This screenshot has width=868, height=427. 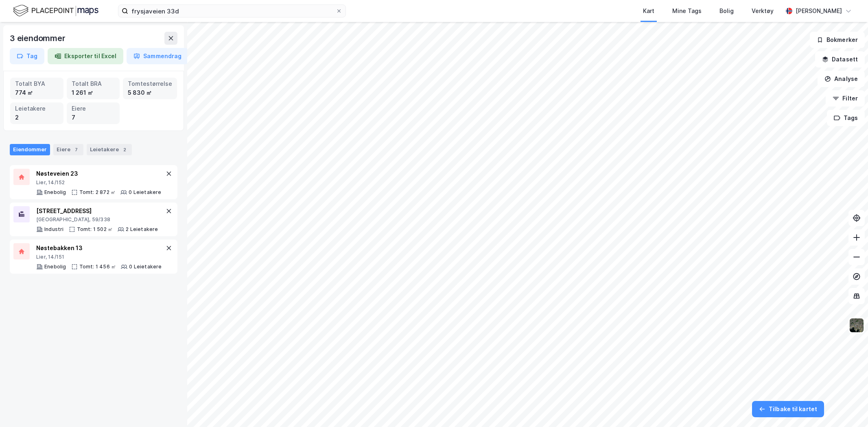 I want to click on img: logo.f888ab2527a4732fd821a326f86c7f29.svg, so click(x=56, y=11).